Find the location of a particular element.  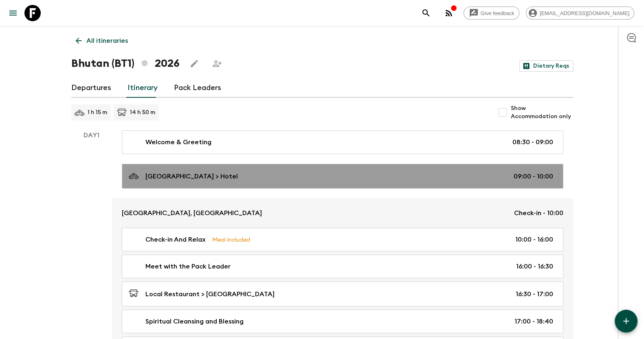

p: Check-in And Relax is located at coordinates (176, 239).